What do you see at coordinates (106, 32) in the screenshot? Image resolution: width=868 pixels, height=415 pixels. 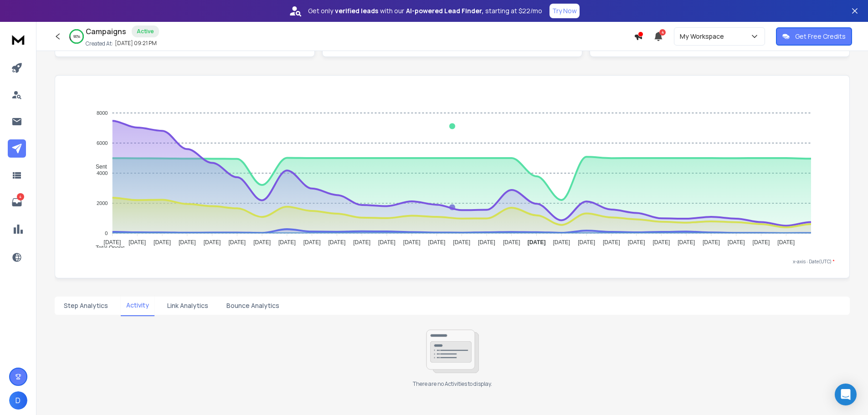 I see `h1: Campaigns` at bounding box center [106, 32].